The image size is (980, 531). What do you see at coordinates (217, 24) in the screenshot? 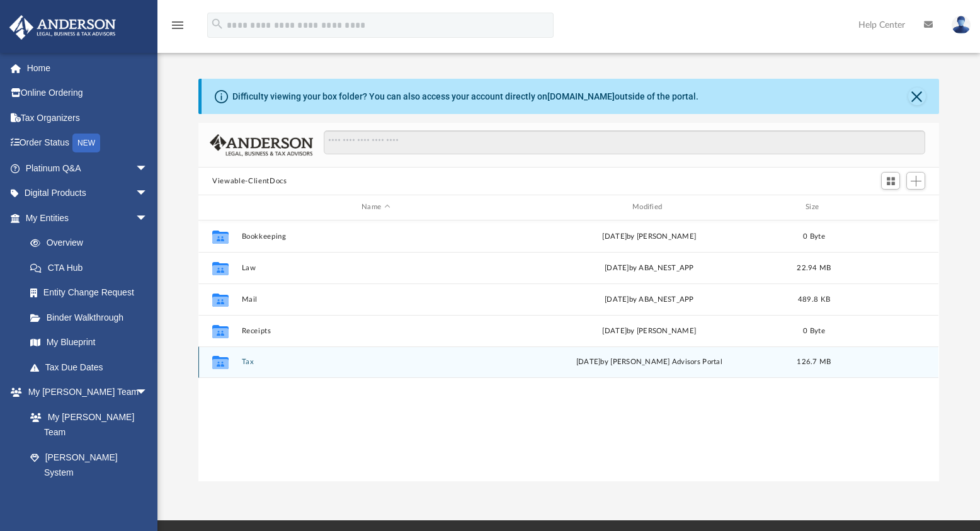
I see `i: search` at bounding box center [217, 24].